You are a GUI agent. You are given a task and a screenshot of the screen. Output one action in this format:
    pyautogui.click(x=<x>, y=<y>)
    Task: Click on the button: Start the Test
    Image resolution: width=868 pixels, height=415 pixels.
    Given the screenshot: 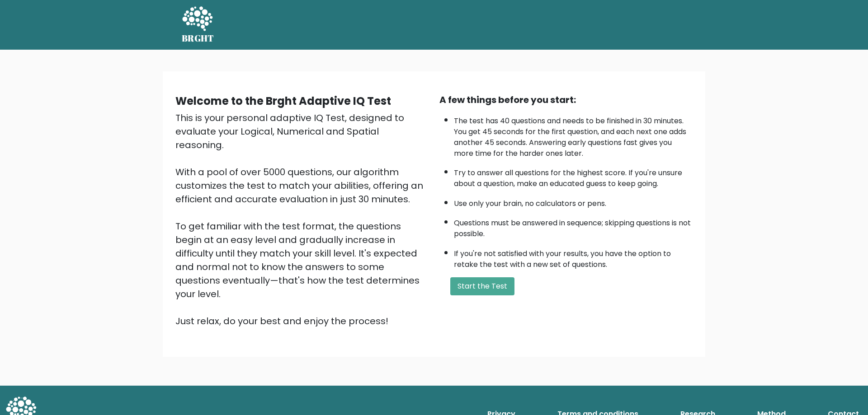 What is the action you would take?
    pyautogui.click(x=482, y=286)
    